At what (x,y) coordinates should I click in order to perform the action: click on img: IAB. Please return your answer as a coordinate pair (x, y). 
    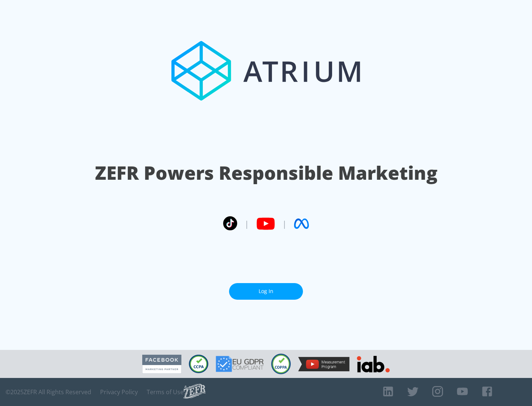
    Looking at the image, I should click on (373, 364).